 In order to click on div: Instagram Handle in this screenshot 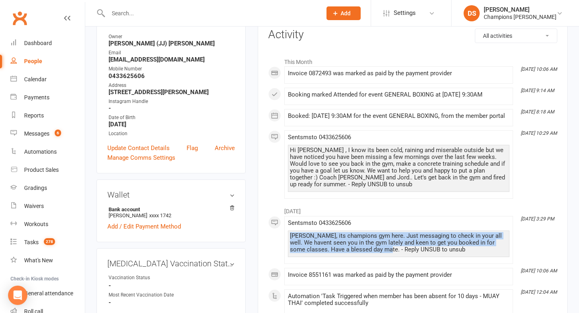, I will do `click(172, 101)`.